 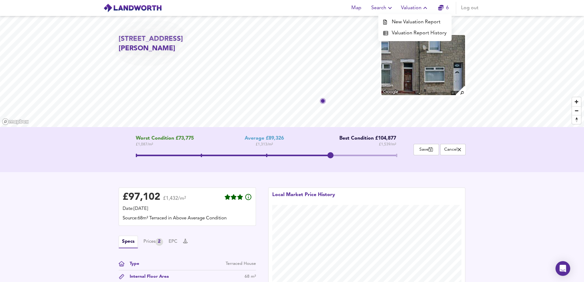 I want to click on div: Open Intercom Messenger, so click(x=563, y=268).